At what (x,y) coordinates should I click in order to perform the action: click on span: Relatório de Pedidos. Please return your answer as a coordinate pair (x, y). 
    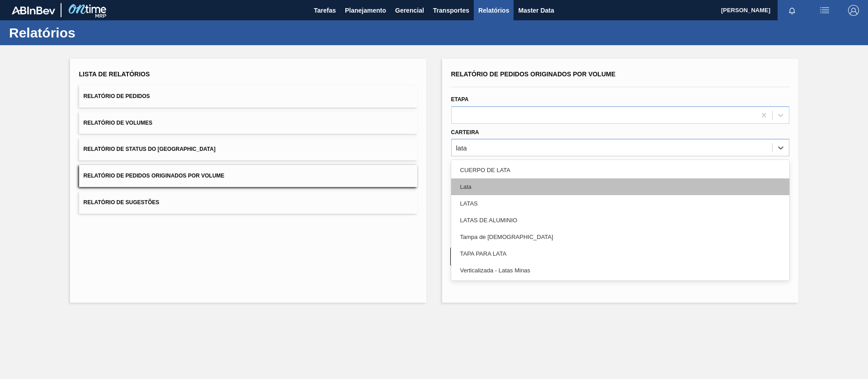
    Looking at the image, I should click on (117, 96).